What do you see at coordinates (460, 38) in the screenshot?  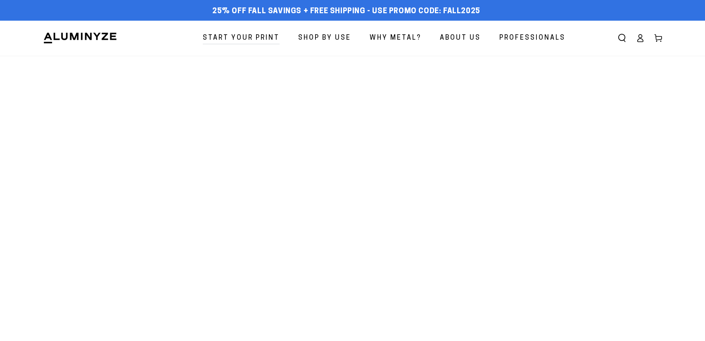 I see `a: About Us` at bounding box center [460, 38].